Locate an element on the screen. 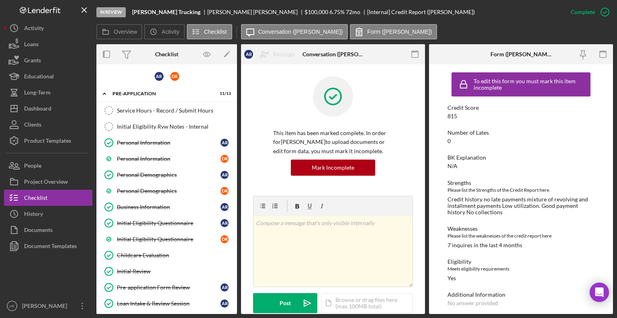 The height and width of the screenshot is (318, 617). div: Mark Incomplete is located at coordinates (333, 168).